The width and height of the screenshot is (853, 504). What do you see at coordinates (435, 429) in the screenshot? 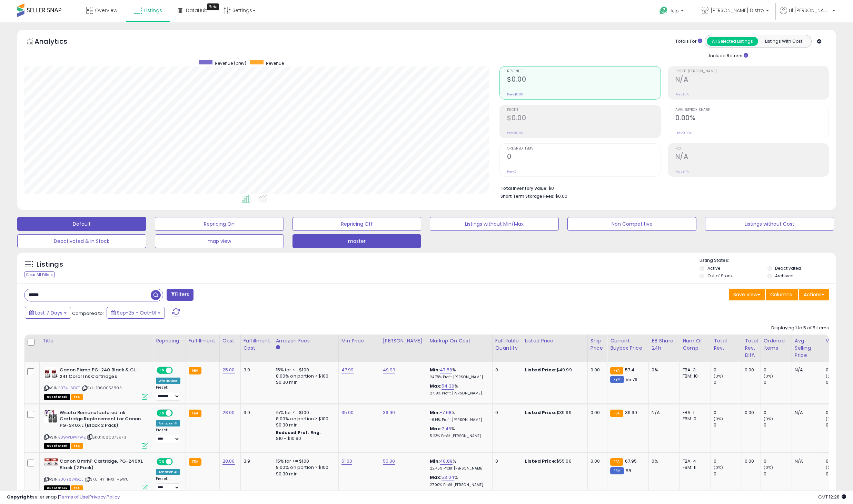
I see `b: Max:` at bounding box center [435, 429].